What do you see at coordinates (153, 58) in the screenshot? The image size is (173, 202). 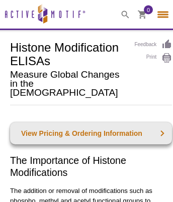 I see `a: Print` at bounding box center [153, 58].